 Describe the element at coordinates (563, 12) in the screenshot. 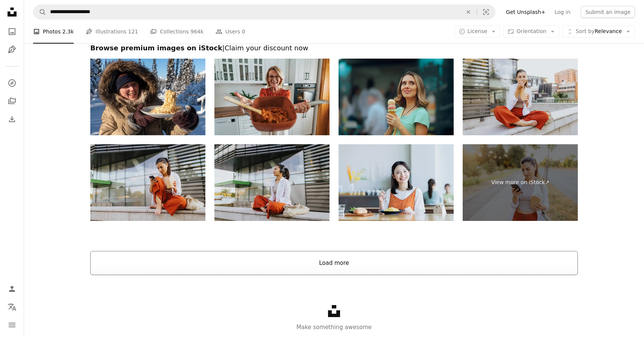

I see `a: Log in` at that location.